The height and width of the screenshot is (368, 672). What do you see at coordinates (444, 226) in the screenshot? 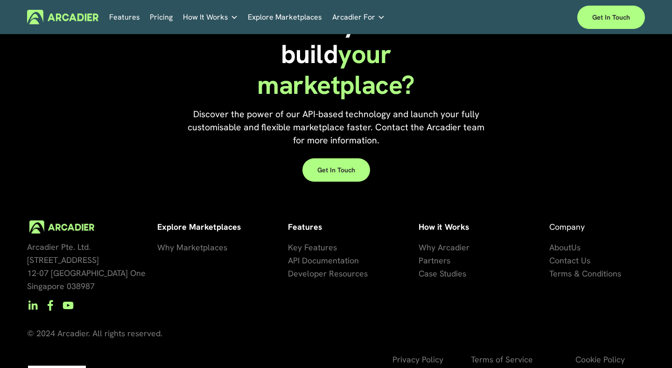
I see `strong: How it Works` at bounding box center [444, 226].